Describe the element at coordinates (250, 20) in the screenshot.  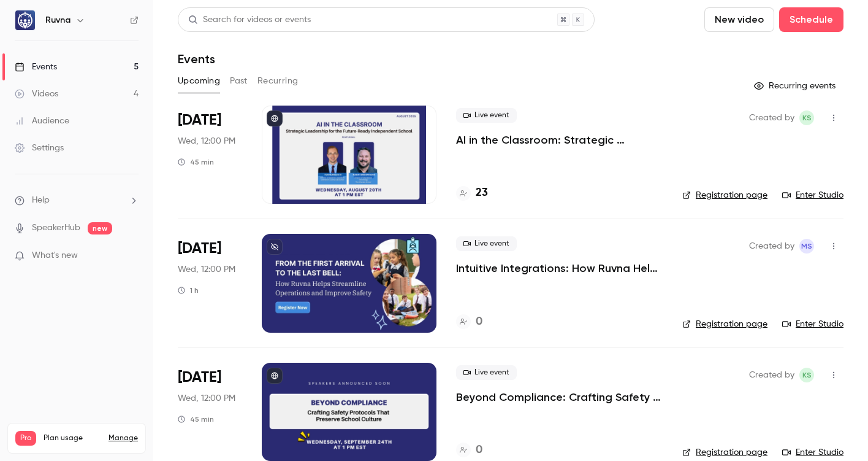
I see `div: Search for videos or events` at that location.